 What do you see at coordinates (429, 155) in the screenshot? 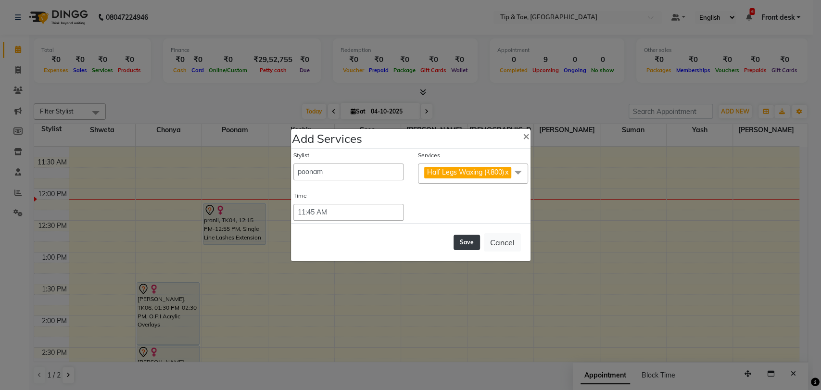
I see `label: Services` at bounding box center [429, 155].